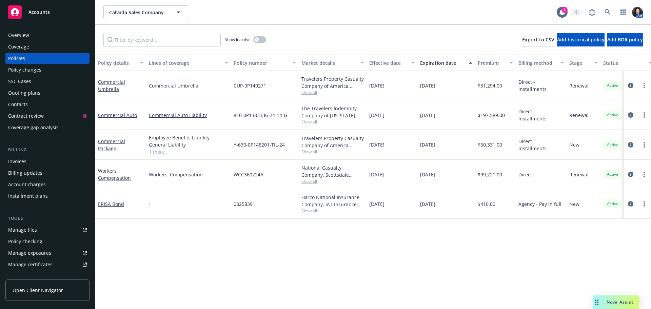 The width and height of the screenshot is (651, 309). Describe the element at coordinates (47, 264) in the screenshot. I see `a: Manage certificates` at that location.